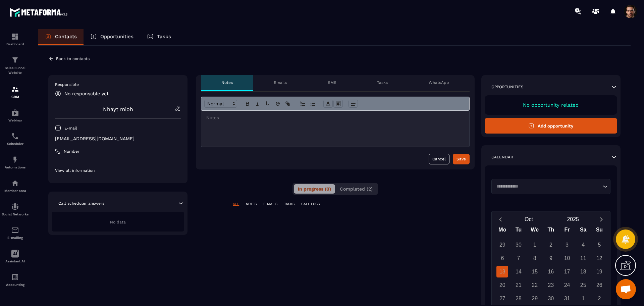 This screenshot has width=644, height=306. Describe the element at coordinates (15, 191) in the screenshot. I see `p: Member area` at that location.